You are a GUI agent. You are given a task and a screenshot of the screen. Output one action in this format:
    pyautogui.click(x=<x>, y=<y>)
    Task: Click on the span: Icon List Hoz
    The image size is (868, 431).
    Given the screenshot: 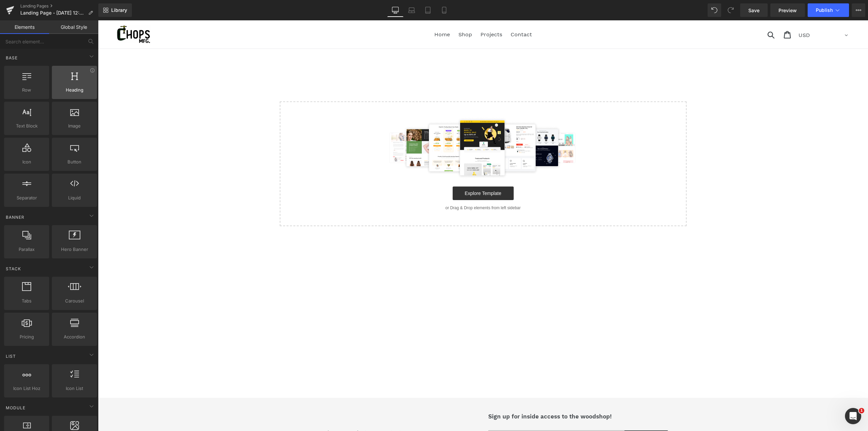 What is the action you would take?
    pyautogui.click(x=26, y=388)
    